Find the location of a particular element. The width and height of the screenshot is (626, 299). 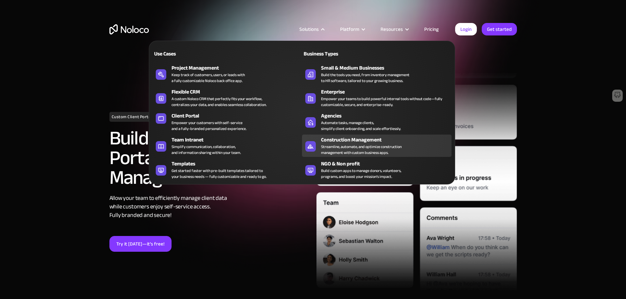

div: Empower your teams to build powerful internal tools without code—fully customizable, secure, and ... is located at coordinates (384, 102).